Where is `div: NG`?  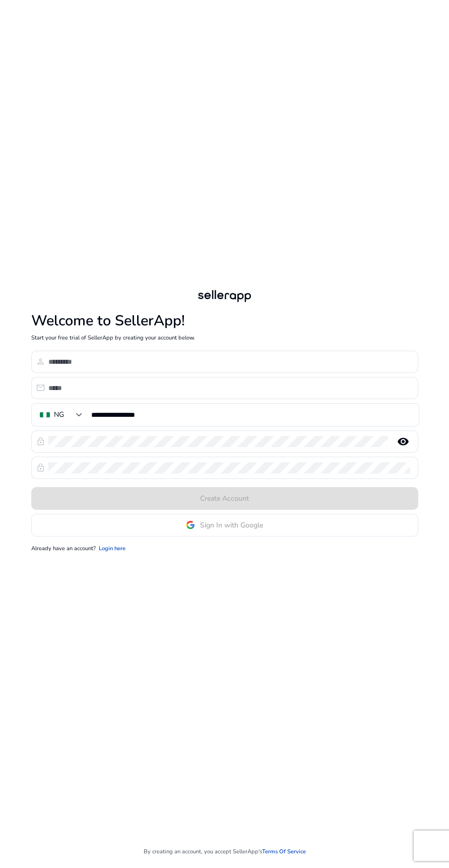
div: NG is located at coordinates (59, 415).